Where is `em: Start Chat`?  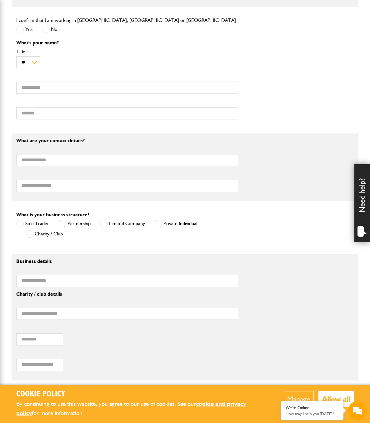
em: Start Chat is located at coordinates (99, 196).